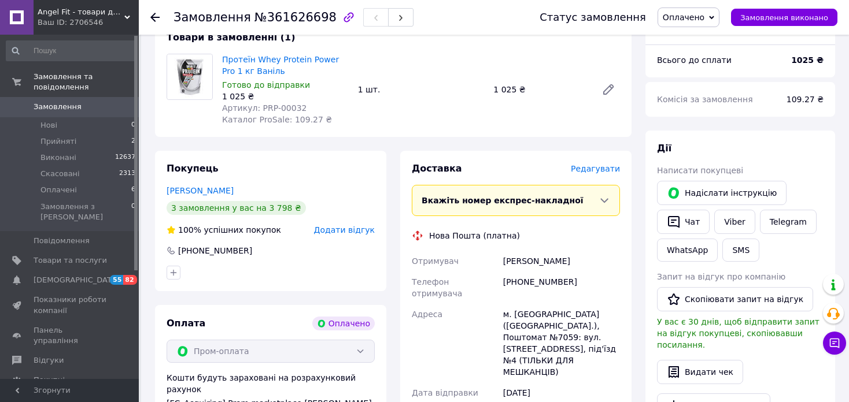 This screenshot has height=402, width=849. I want to click on span: Товари та послуги, so click(70, 261).